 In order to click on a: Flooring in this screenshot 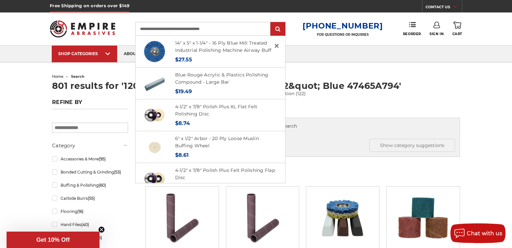, I will do `click(90, 211)`.